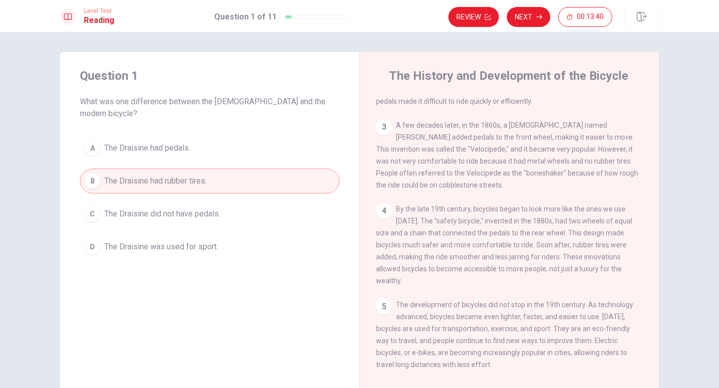 This screenshot has height=388, width=719. What do you see at coordinates (384, 127) in the screenshot?
I see `div: 3` at bounding box center [384, 127].